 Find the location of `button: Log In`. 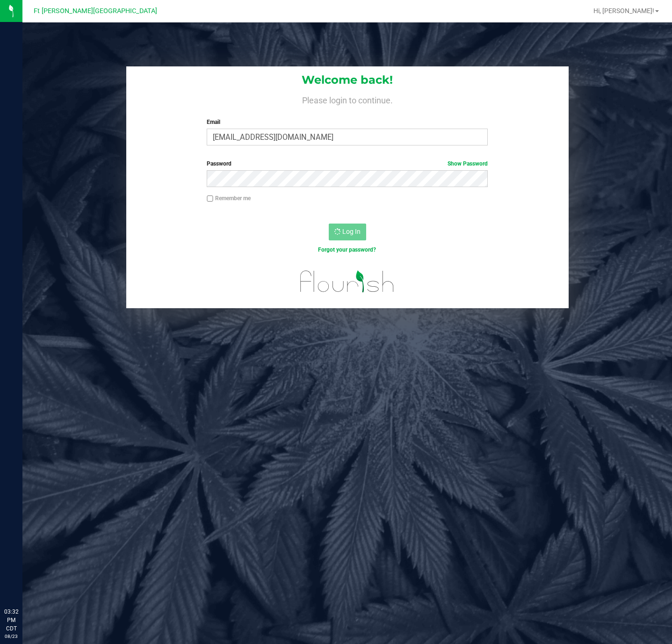

button: Log In is located at coordinates (347, 232).